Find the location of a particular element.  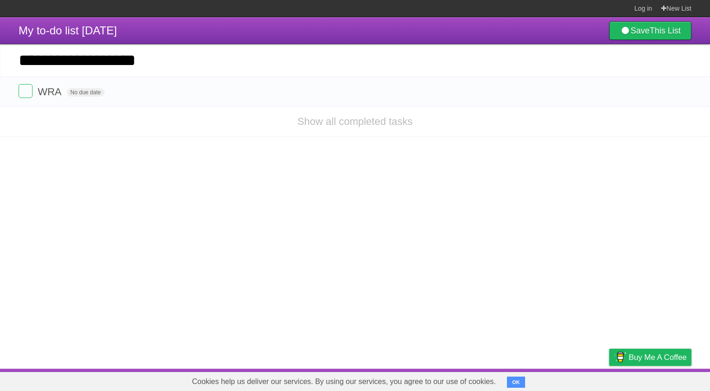

label: Done is located at coordinates (26, 91).